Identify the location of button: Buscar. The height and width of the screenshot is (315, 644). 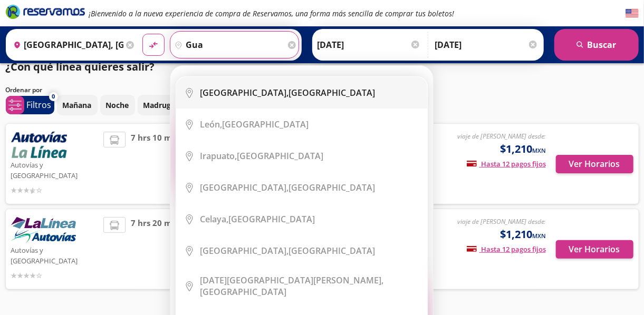
(596, 45).